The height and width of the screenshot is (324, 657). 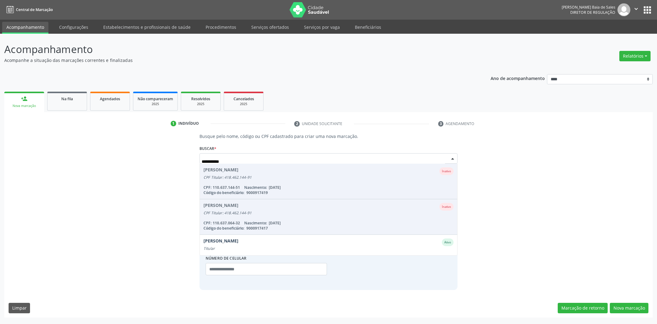 I want to click on a: Estabelecimentos e profissionais de saúde, so click(x=147, y=27).